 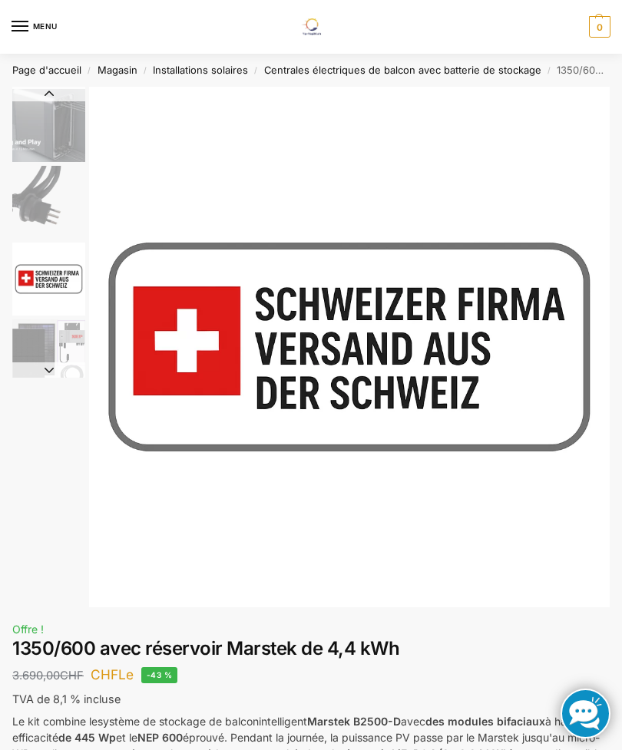 I want to click on nav: Contenu du panier, so click(x=597, y=27).